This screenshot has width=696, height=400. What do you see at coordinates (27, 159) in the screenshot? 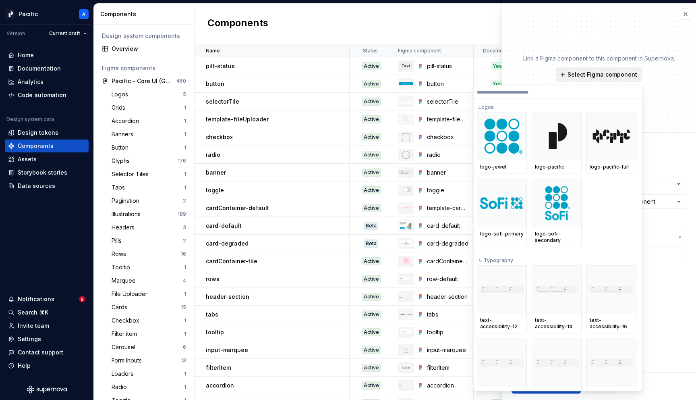
I see `div: Assets` at bounding box center [27, 159].